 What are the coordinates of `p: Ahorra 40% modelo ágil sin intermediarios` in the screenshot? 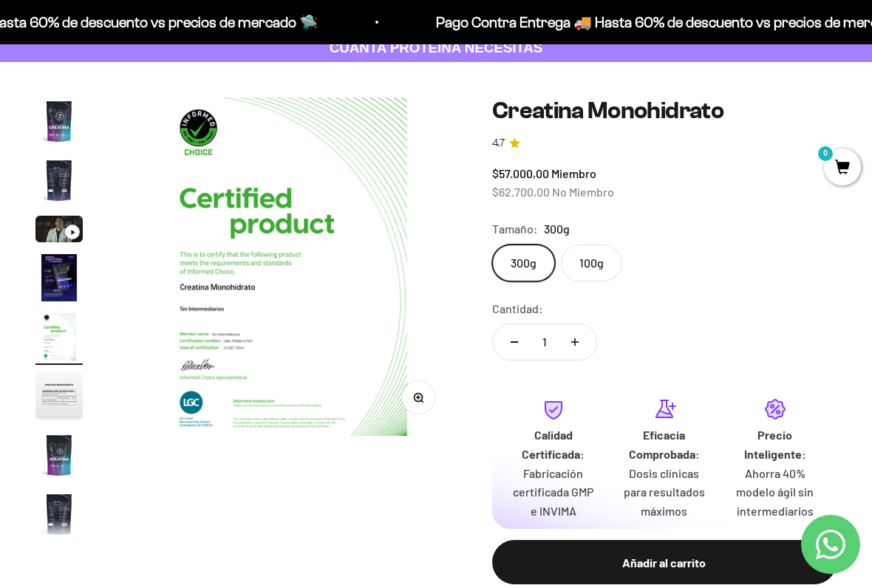 It's located at (775, 492).